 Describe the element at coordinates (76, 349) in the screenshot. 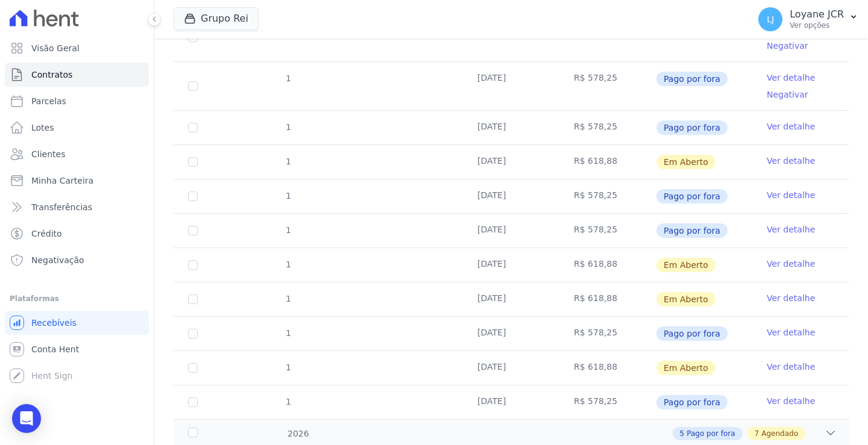

I see `a: Conta Hent` at that location.